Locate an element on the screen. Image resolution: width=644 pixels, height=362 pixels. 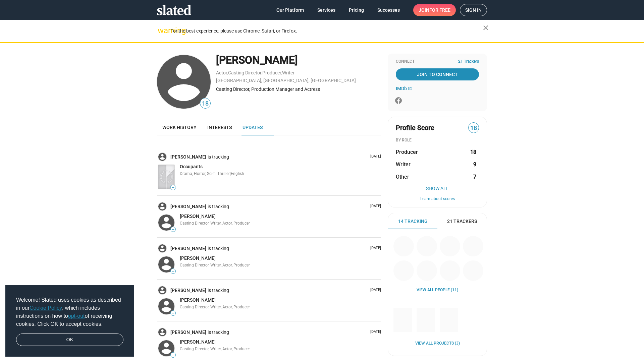
button: Learn about scores is located at coordinates (437, 199).